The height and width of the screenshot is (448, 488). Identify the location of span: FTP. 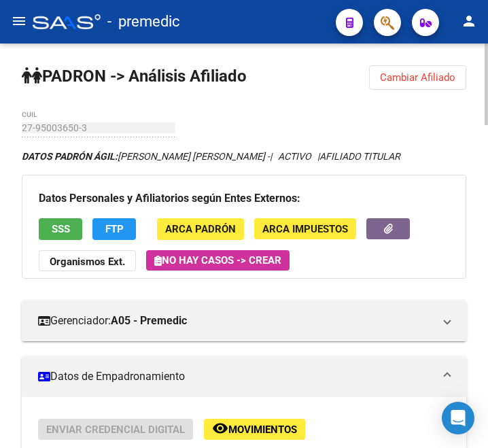
(114, 230).